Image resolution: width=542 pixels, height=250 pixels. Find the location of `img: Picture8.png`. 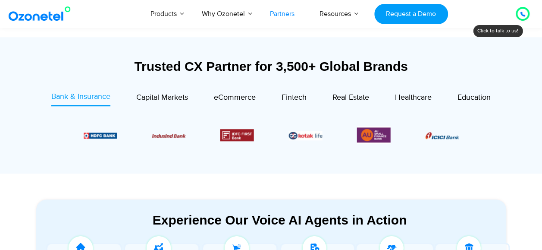

img: Picture8.png is located at coordinates (442, 135).